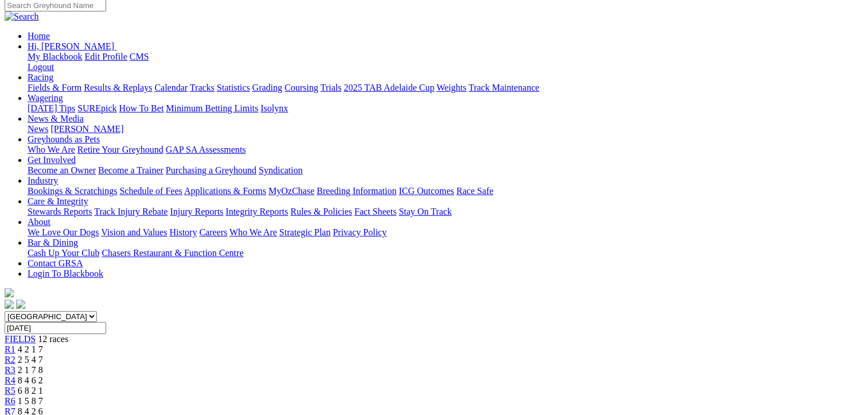  What do you see at coordinates (134, 232) in the screenshot?
I see `a: Vision and Values` at bounding box center [134, 232].